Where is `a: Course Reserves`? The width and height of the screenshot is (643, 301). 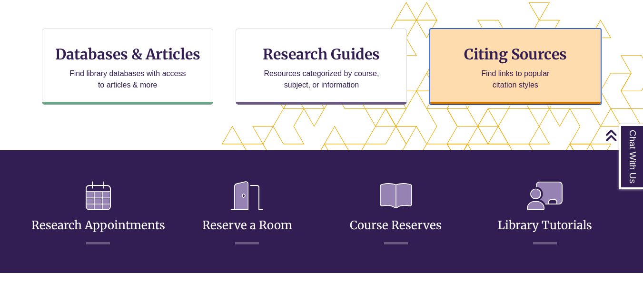 a: Course Reserves is located at coordinates (396, 214).